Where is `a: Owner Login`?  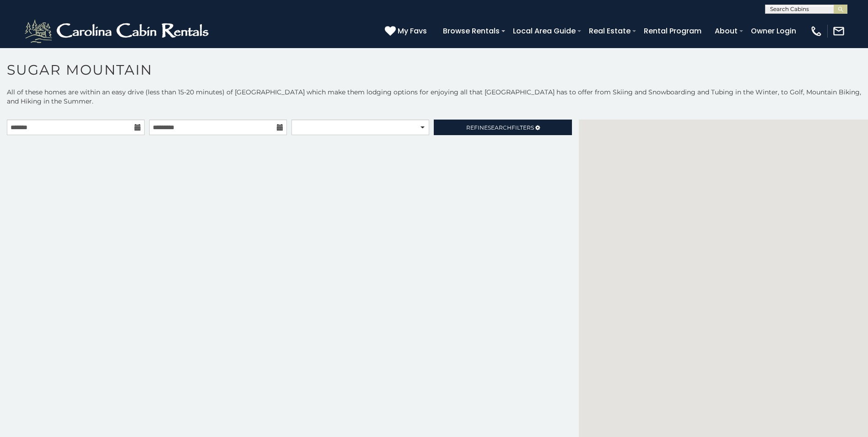 a: Owner Login is located at coordinates (773, 31).